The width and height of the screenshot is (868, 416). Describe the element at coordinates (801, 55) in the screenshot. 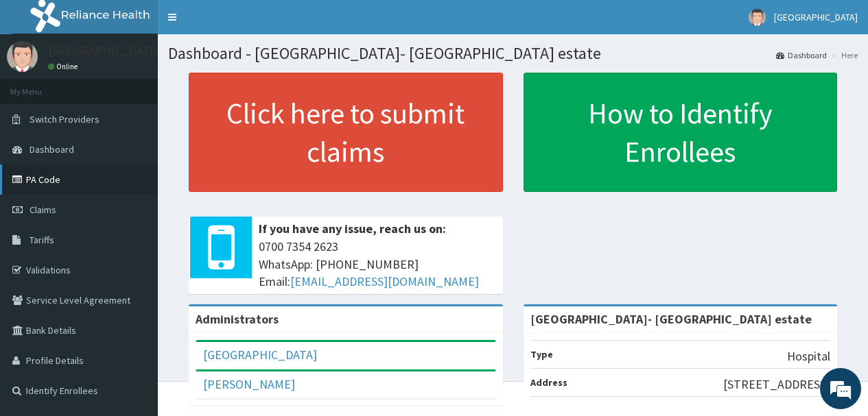

I see `a: Dashboard` at that location.